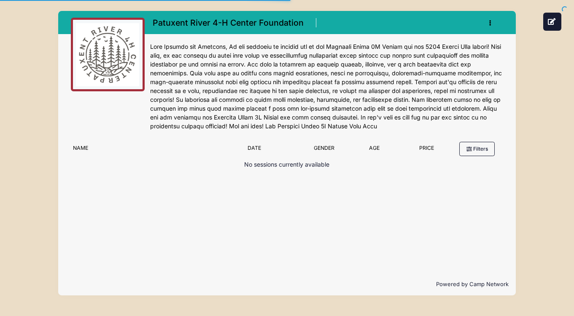 The image size is (574, 316). I want to click on button: Filters, so click(477, 149).